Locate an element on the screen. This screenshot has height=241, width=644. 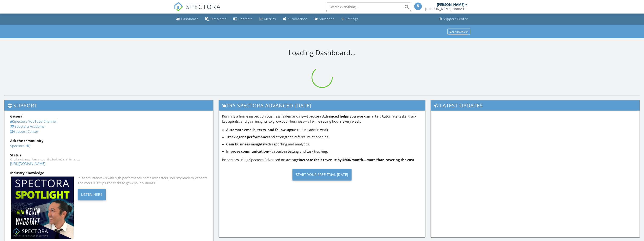
strong: Improve communication is located at coordinates (247, 152).